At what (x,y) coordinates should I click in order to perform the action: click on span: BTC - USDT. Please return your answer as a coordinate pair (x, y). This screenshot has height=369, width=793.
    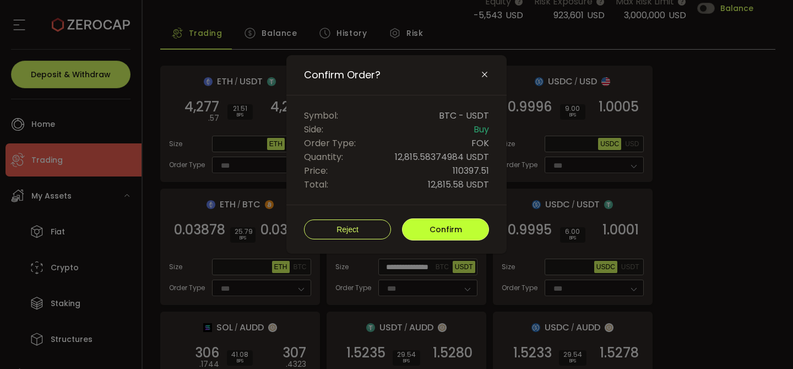
    Looking at the image, I should click on (464, 115).